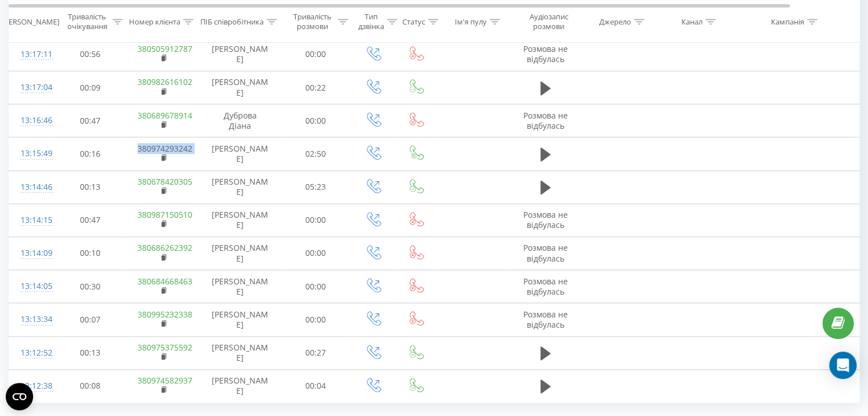 Image resolution: width=868 pixels, height=416 pixels. Describe the element at coordinates (90, 154) in the screenshot. I see `td: 00:16` at that location.